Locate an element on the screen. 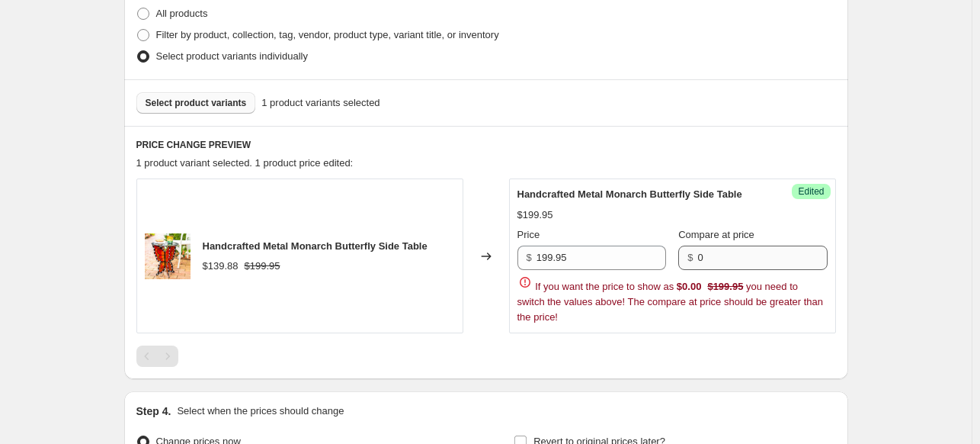  img: 3909_072a7ff5-3855-42e7-a7a2-cf2409fa2ffa_80x.jpg is located at coordinates (168, 256).